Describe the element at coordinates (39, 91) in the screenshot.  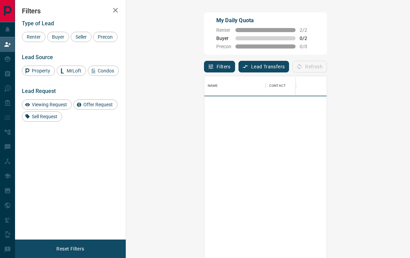
I see `span: Lead Request` at that location.